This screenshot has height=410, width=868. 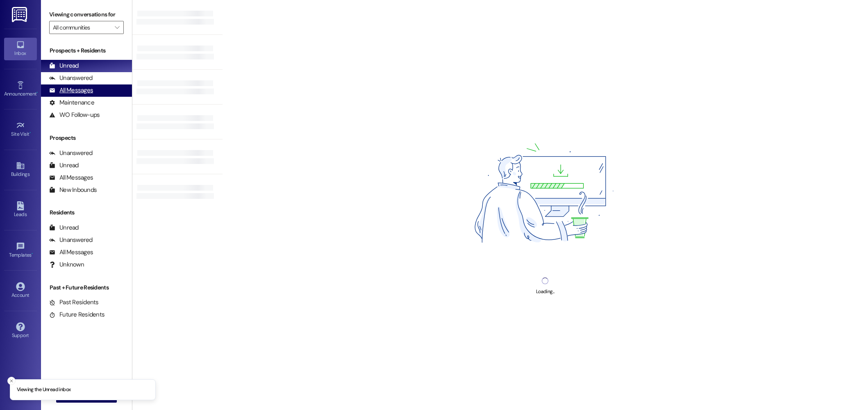 I want to click on a: Support, so click(x=21, y=331).